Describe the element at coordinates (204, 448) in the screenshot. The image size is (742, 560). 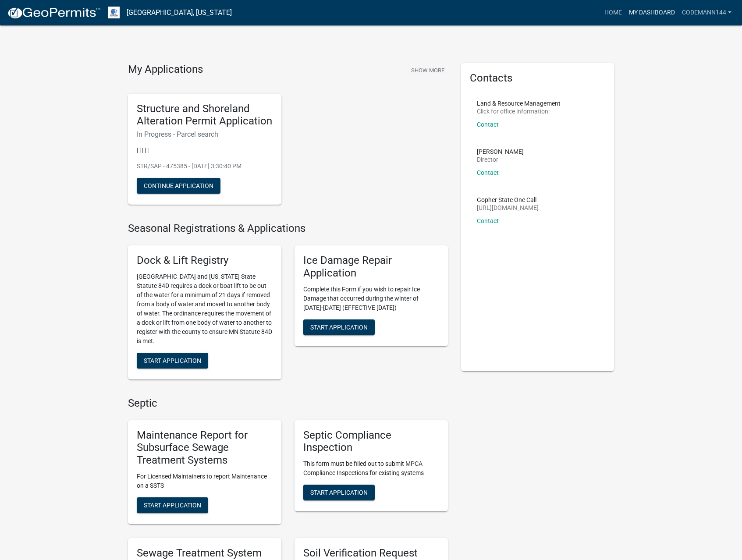
I see `h5: Maintenance Report for Subsurface Sewage Treatment Systems` at that location.